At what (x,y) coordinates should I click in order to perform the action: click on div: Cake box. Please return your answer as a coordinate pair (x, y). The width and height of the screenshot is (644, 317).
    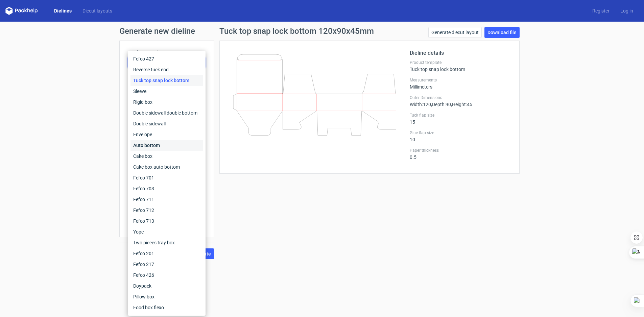
    Looking at the image, I should click on (167, 156).